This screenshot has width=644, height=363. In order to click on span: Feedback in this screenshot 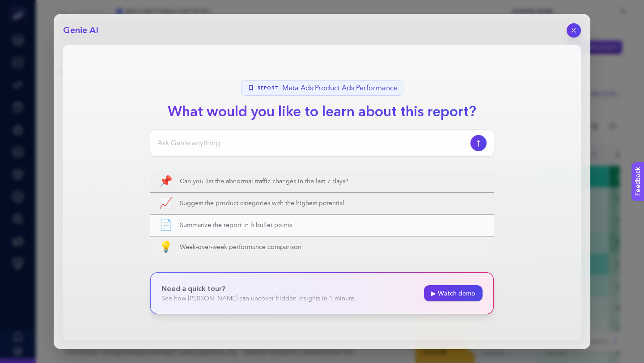, I will do `click(20, 6)`.